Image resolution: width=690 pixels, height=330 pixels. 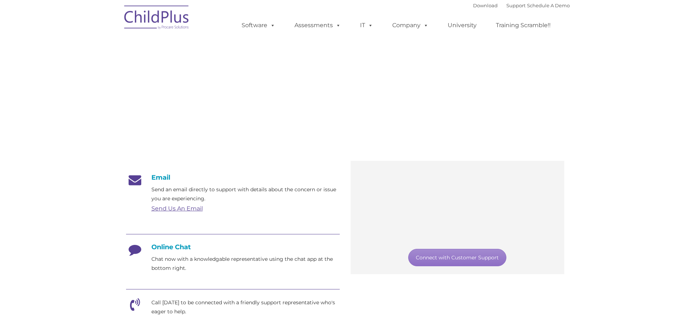 I want to click on h4: Email, so click(x=233, y=177).